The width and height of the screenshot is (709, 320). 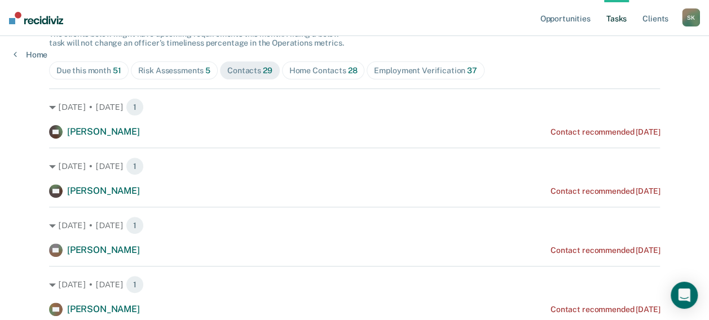 I want to click on div: Open Intercom Messenger, so click(x=684, y=296).